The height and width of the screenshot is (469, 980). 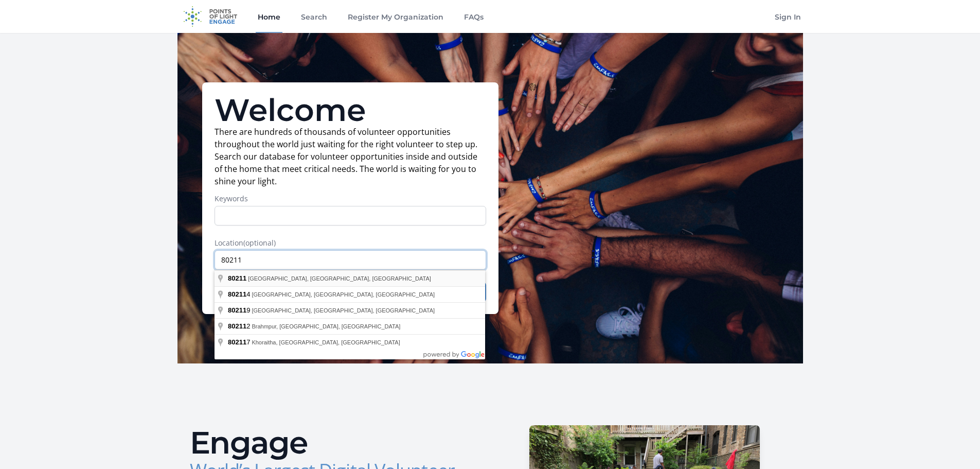 What do you see at coordinates (240, 294) in the screenshot?
I see `span: 4` at bounding box center [240, 294].